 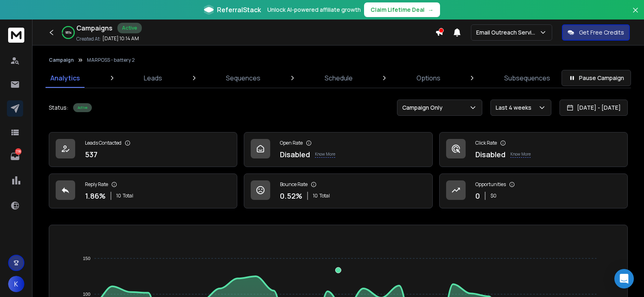 I want to click on p: Click Rate, so click(x=486, y=143).